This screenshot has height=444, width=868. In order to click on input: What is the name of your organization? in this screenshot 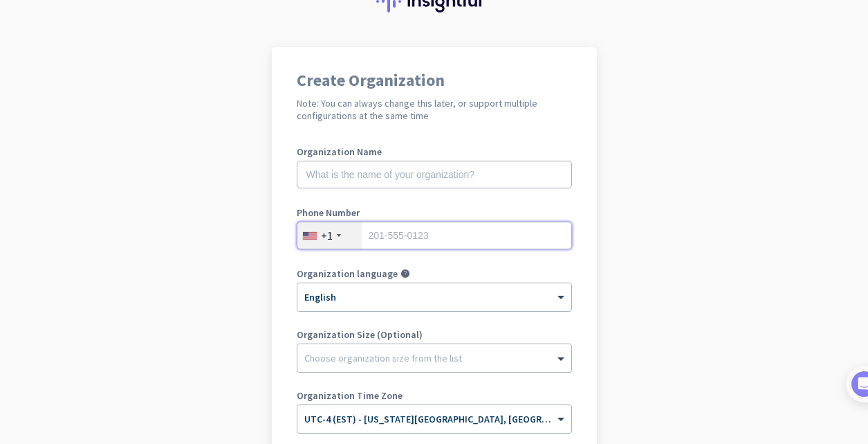, I will do `click(434, 175)`.